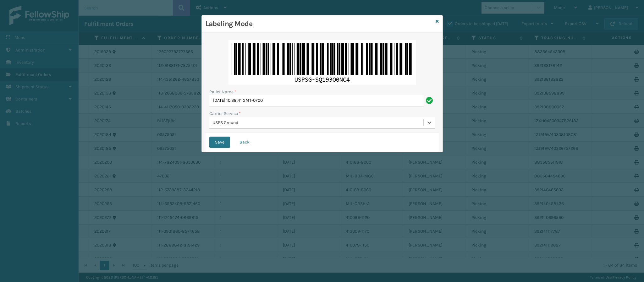 This screenshot has width=644, height=282. I want to click on h3: Labeling Mode, so click(319, 24).